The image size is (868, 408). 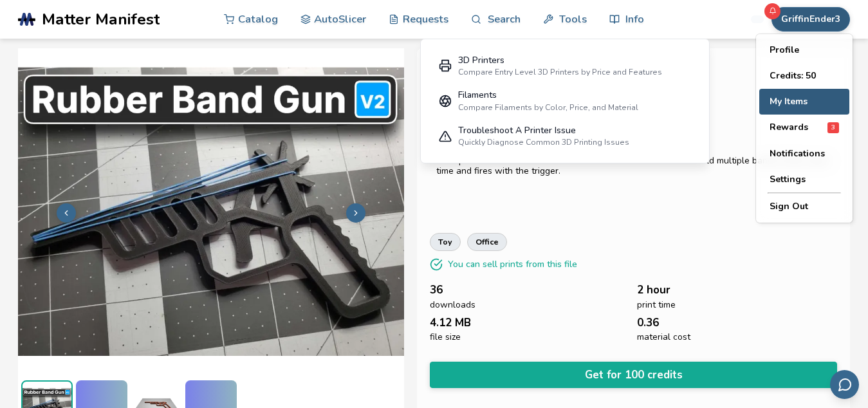 What do you see at coordinates (797, 154) in the screenshot?
I see `span: Notifications` at bounding box center [797, 154].